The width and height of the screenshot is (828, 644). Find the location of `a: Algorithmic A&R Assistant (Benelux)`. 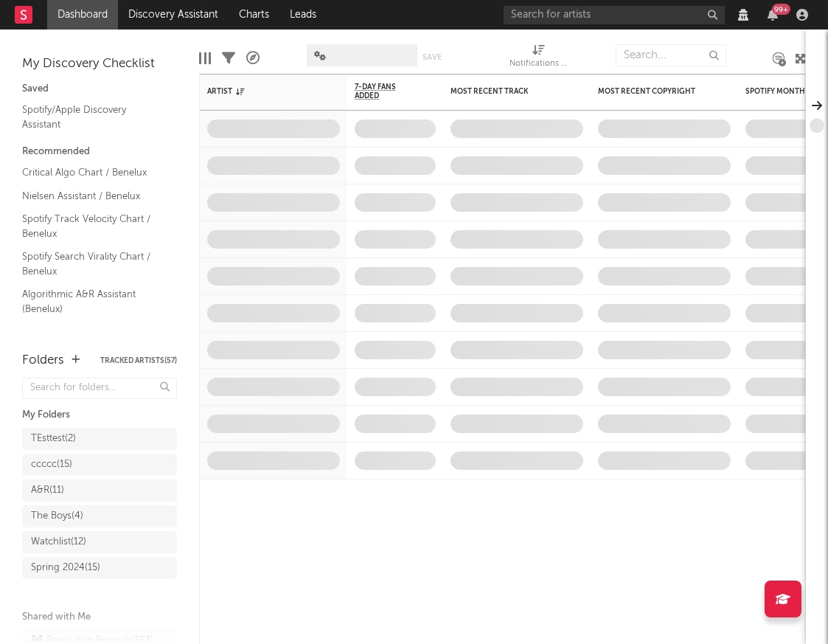

a: Algorithmic A&R Assistant (Benelux) is located at coordinates (92, 301).